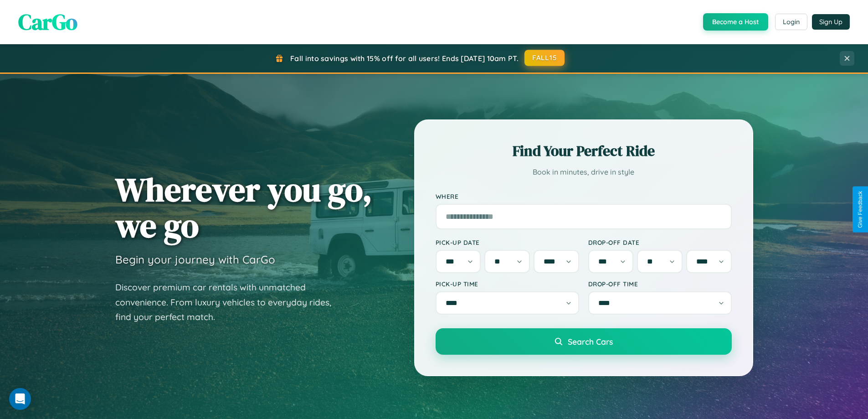 The image size is (868, 419). Describe the element at coordinates (735, 22) in the screenshot. I see `button: Become a Host` at that location.